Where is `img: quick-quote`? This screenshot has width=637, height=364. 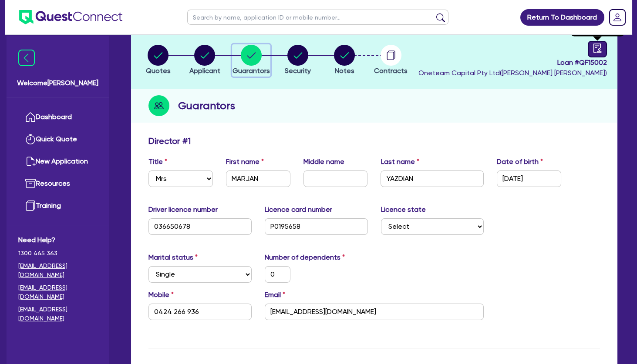 img: quick-quote is located at coordinates (31, 139).